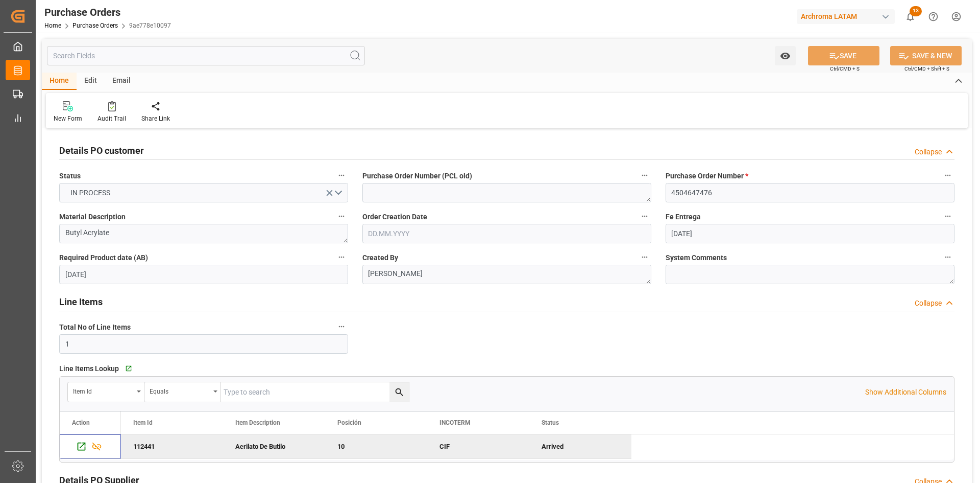 Image resolution: width=980 pixels, height=483 pixels. What do you see at coordinates (172, 446) in the screenshot?
I see `div: 112441` at bounding box center [172, 446].